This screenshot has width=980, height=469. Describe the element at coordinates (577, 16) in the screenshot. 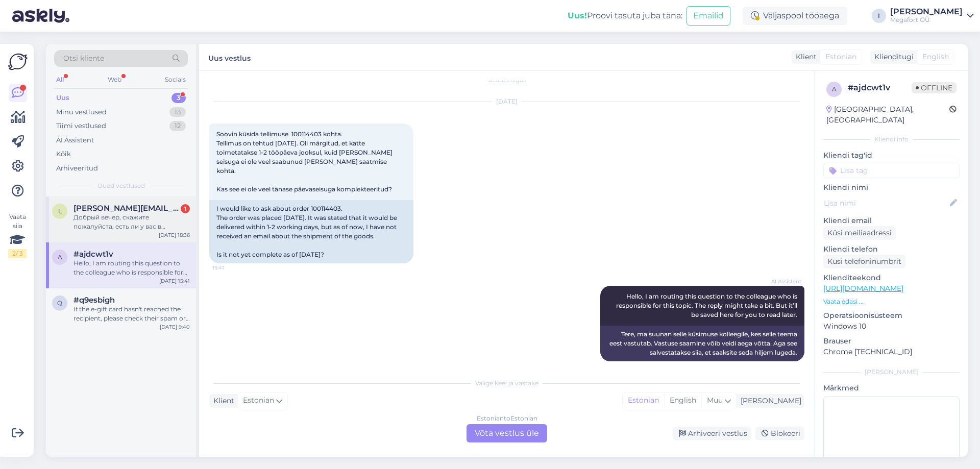

I see `b: Uus!` at that location.